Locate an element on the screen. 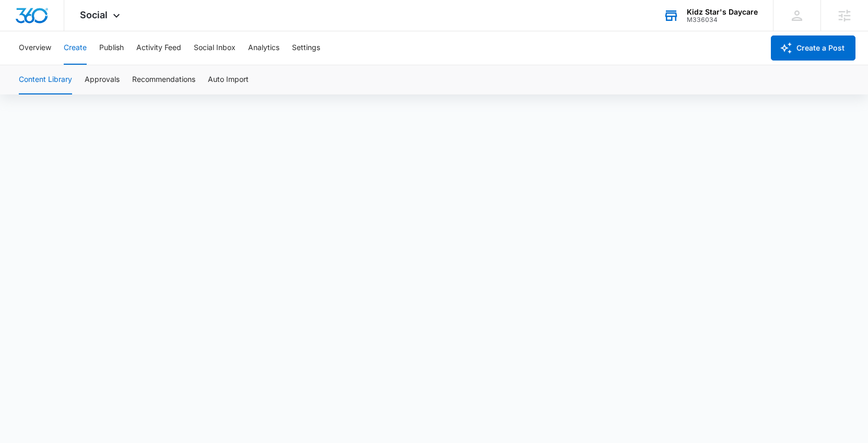 The height and width of the screenshot is (443, 868). button: Settings is located at coordinates (306, 48).